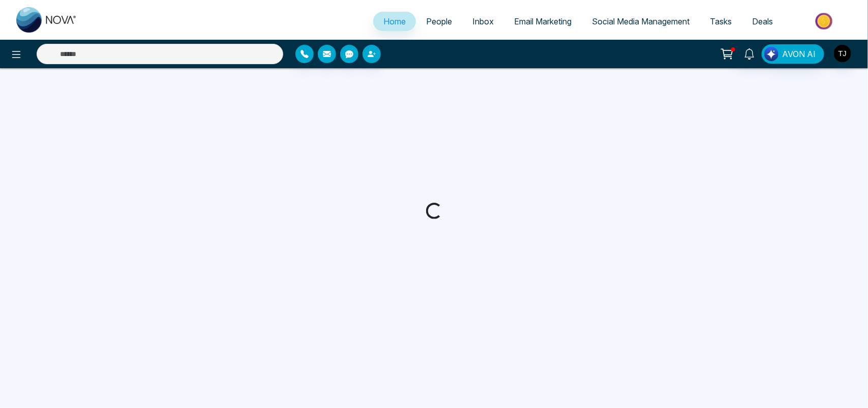 Image resolution: width=868 pixels, height=408 pixels. I want to click on a: Inbox, so click(483, 22).